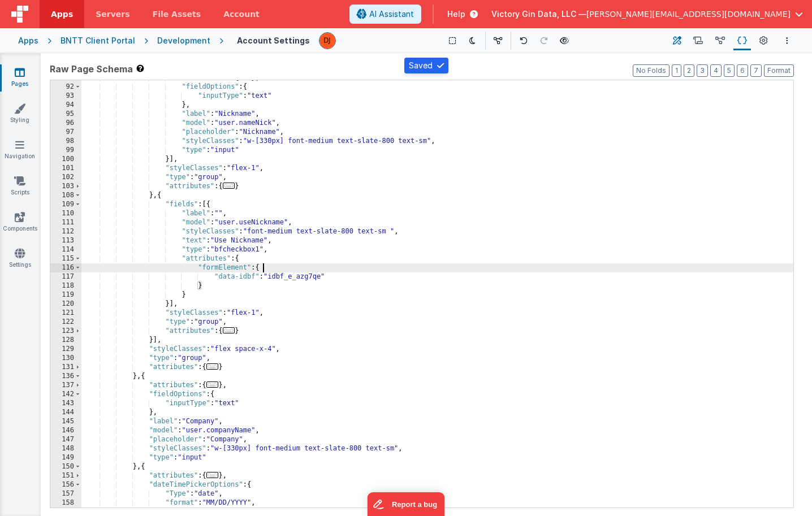  What do you see at coordinates (65, 286) in the screenshot?
I see `div: 118` at bounding box center [65, 286].